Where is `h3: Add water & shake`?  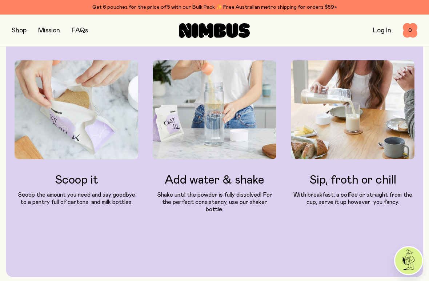 h3: Add water & shake is located at coordinates (214, 180).